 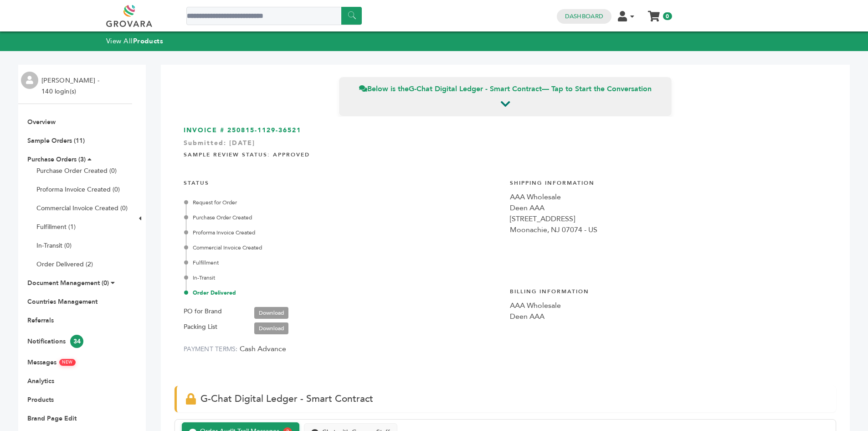 I want to click on h4: Shipping Information, so click(x=668, y=182).